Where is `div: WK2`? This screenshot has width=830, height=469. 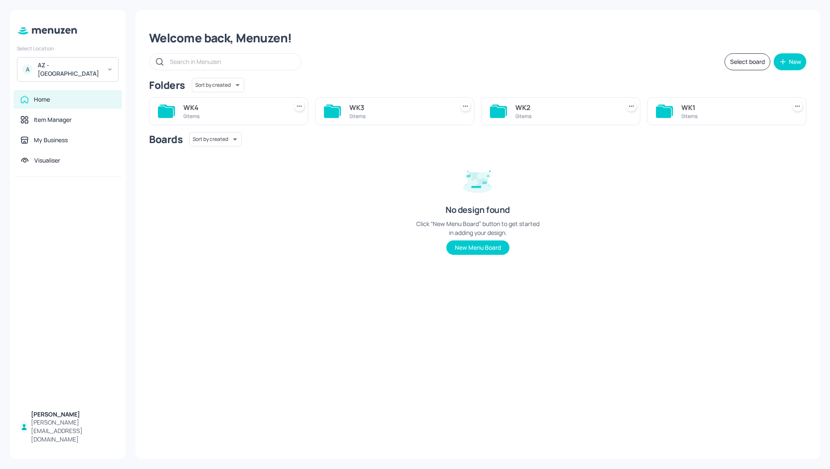
div: WK2 is located at coordinates (566, 108).